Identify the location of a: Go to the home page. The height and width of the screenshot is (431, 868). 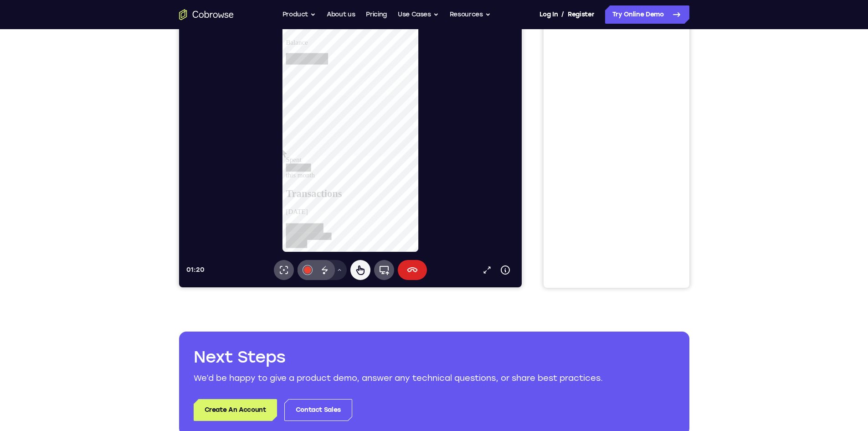
(206, 15).